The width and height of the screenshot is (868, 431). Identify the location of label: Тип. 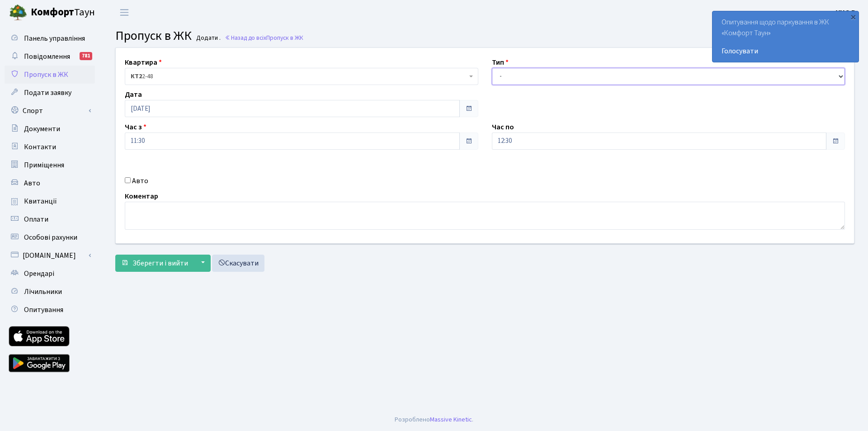
(500, 62).